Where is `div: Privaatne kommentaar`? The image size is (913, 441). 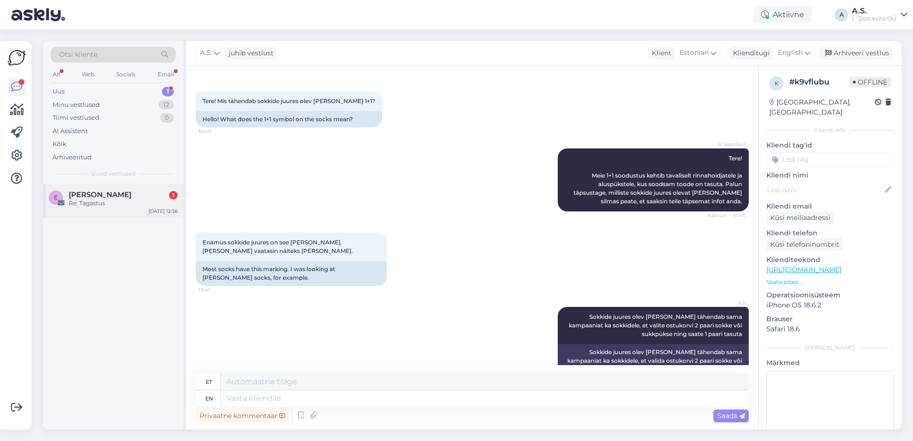 div: Privaatne kommentaar is located at coordinates (242, 416).